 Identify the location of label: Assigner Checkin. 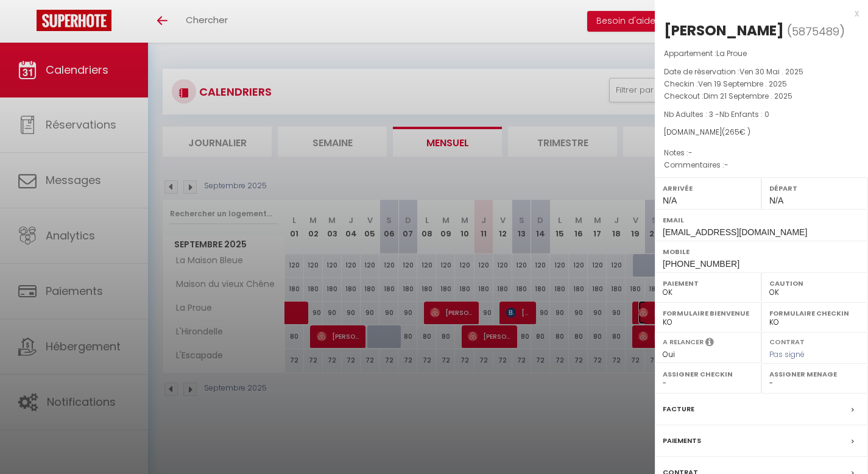
(708, 374).